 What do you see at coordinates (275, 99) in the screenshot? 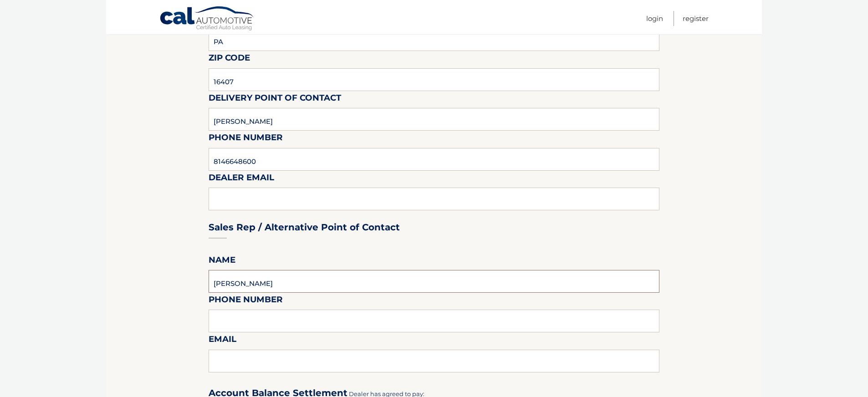
I see `label: Delivery Point of Contact` at bounding box center [275, 99].